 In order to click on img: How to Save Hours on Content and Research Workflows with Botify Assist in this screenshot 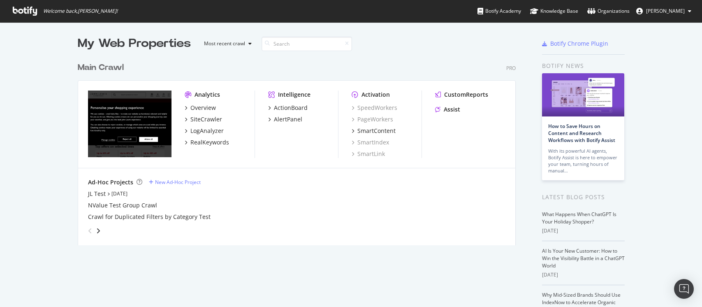, I will do `click(583, 95)`.